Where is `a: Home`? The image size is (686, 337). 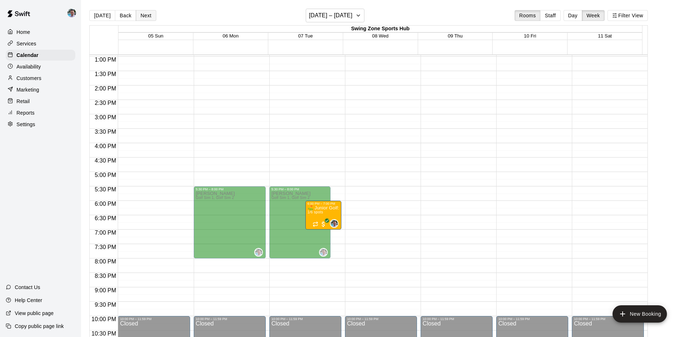
a: Home is located at coordinates (40, 32).